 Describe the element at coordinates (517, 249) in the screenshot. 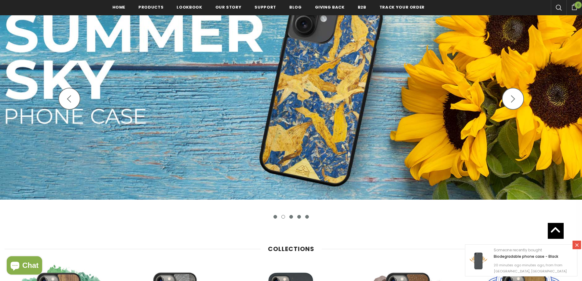

I see `span: Someone recently bought` at that location.